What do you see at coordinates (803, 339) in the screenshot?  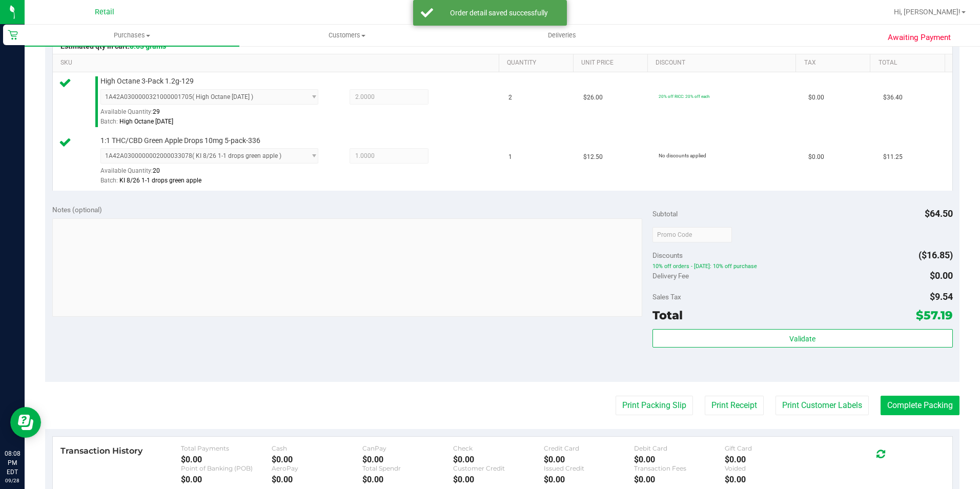 I see `button: Validate` at bounding box center [803, 339].